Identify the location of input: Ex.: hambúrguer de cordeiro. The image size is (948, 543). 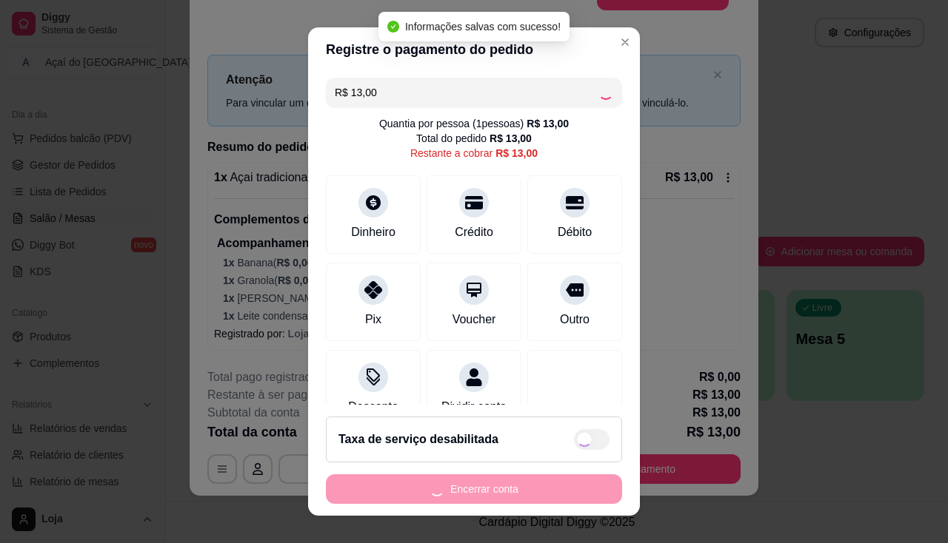
(466, 93).